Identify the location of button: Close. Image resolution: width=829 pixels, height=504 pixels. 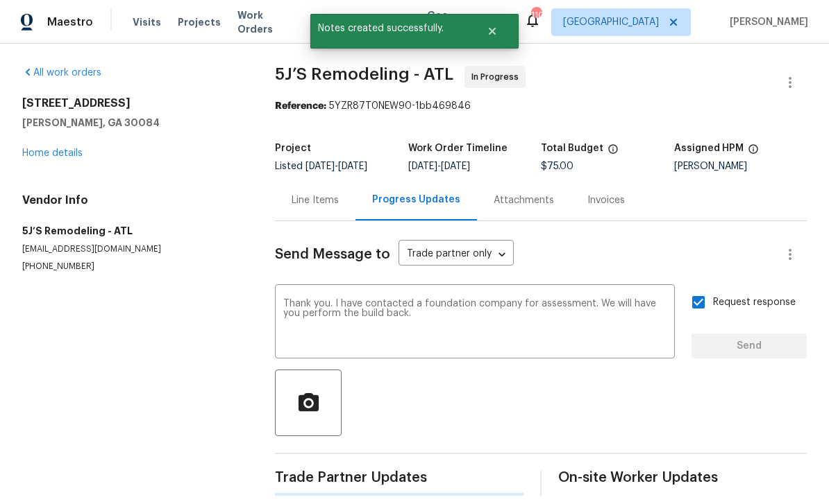
(492, 31).